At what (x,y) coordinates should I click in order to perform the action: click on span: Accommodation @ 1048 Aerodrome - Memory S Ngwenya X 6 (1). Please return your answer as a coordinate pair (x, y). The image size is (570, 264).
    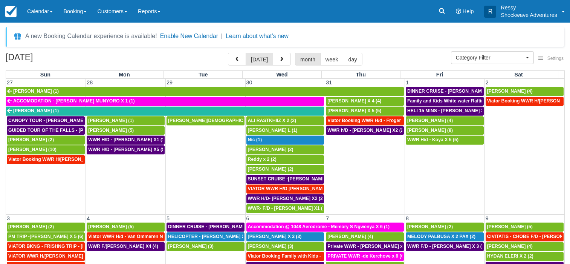
    Looking at the image, I should click on (319, 227).